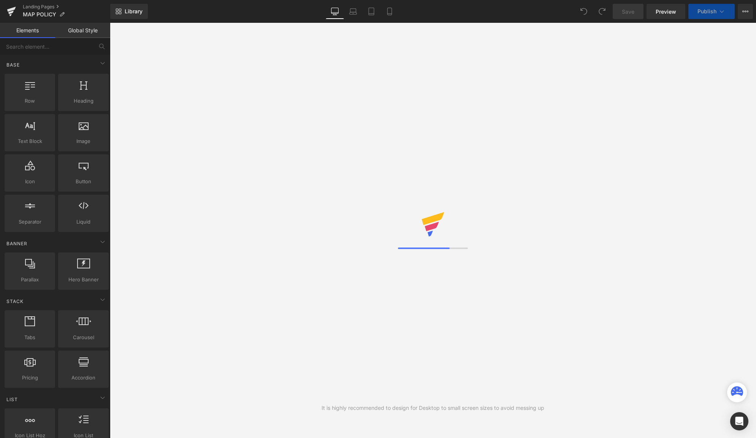 Image resolution: width=756 pixels, height=438 pixels. What do you see at coordinates (30, 221) in the screenshot?
I see `span: Separator` at bounding box center [30, 221].